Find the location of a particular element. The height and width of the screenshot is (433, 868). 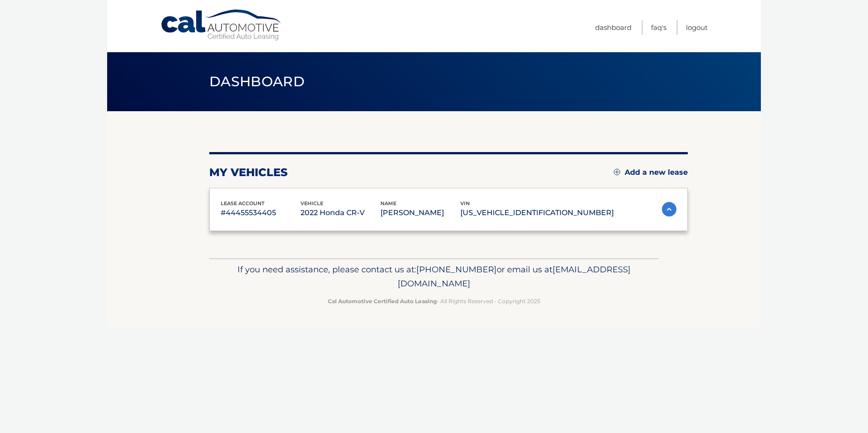

p: If you need assistance, please contact us at: or email us at is located at coordinates (434, 277).